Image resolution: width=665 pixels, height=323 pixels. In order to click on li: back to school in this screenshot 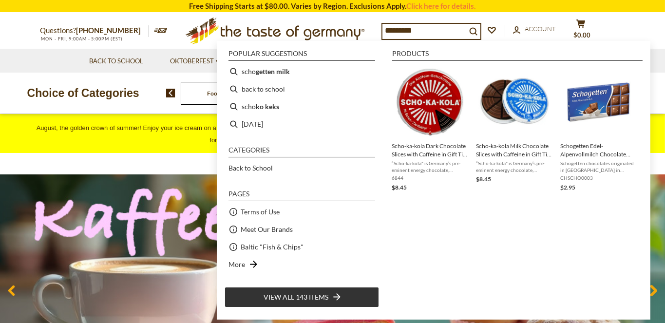, I will do `click(302, 89)`.